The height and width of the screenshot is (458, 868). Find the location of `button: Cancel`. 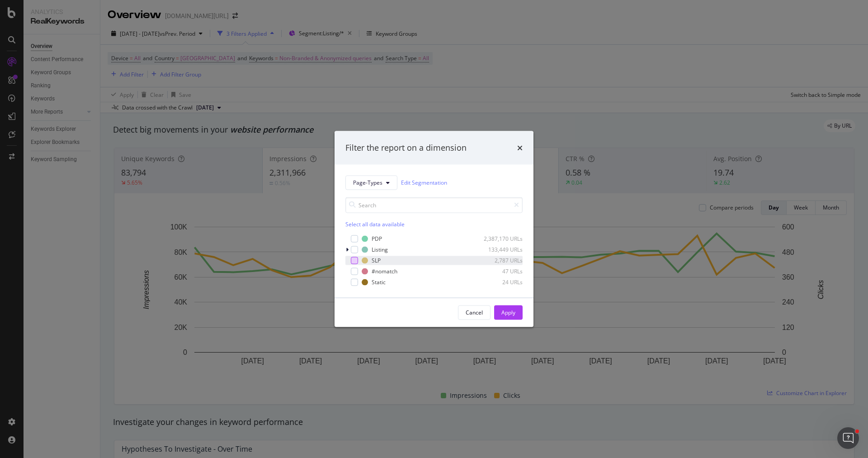

button: Cancel is located at coordinates (474, 312).